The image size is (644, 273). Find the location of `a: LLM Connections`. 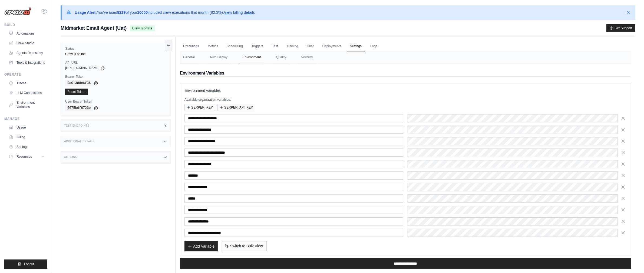

a: LLM Connections is located at coordinates (26, 93).